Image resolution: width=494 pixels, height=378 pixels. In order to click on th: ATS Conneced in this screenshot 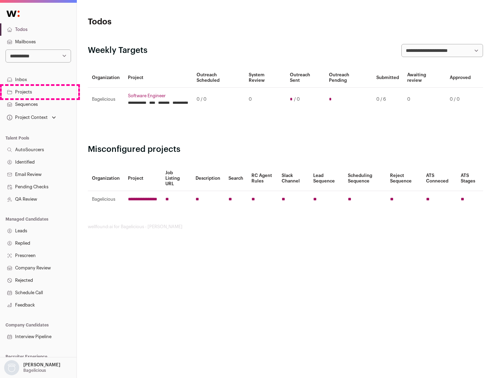, I will do `click(439, 178)`.